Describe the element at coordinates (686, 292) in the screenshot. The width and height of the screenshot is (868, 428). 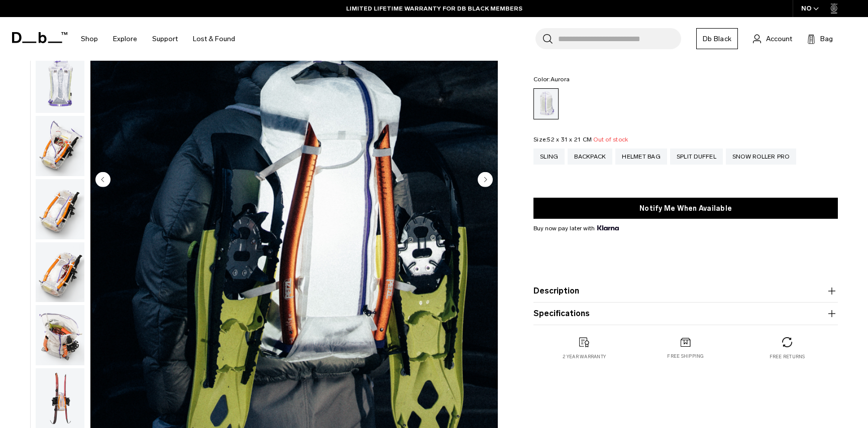
I see `button: Description` at that location.